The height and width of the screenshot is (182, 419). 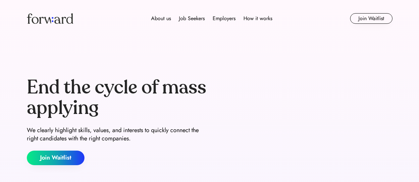 I want to click on div: Employers, so click(x=224, y=19).